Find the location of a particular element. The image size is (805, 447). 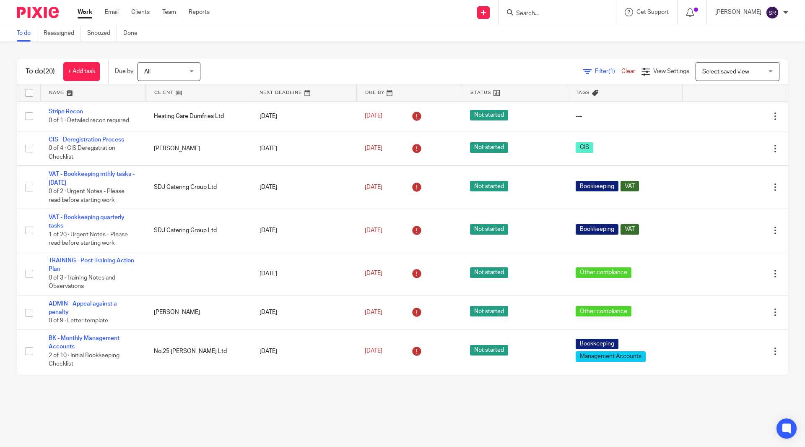

a: To do is located at coordinates (27, 33).